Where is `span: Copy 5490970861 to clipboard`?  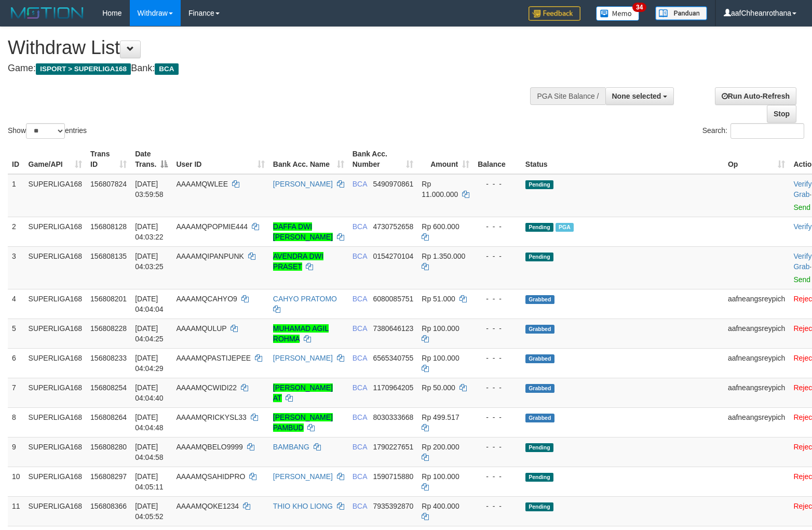
span: Copy 5490970861 to clipboard is located at coordinates (393, 184).